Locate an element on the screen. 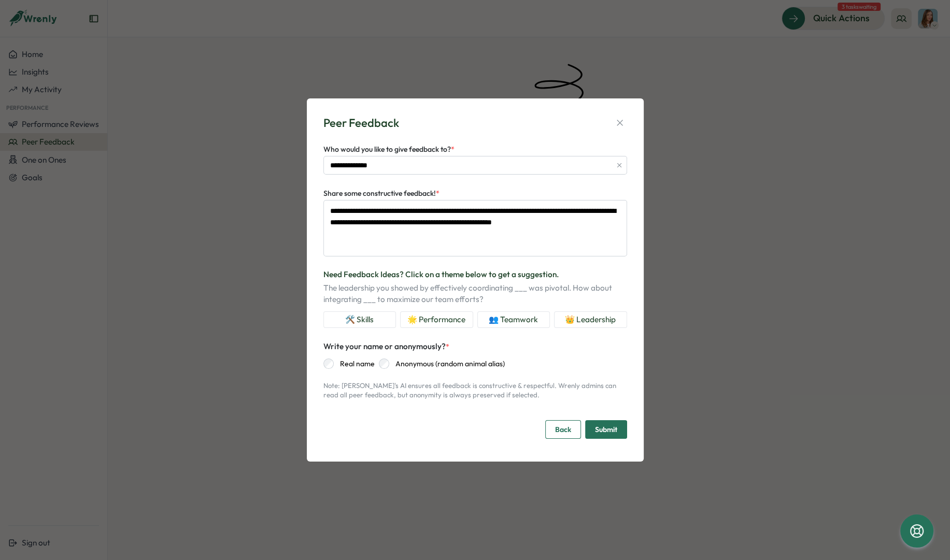 Image resolution: width=950 pixels, height=560 pixels. span: Share some constructive feedback! is located at coordinates (380, 193).